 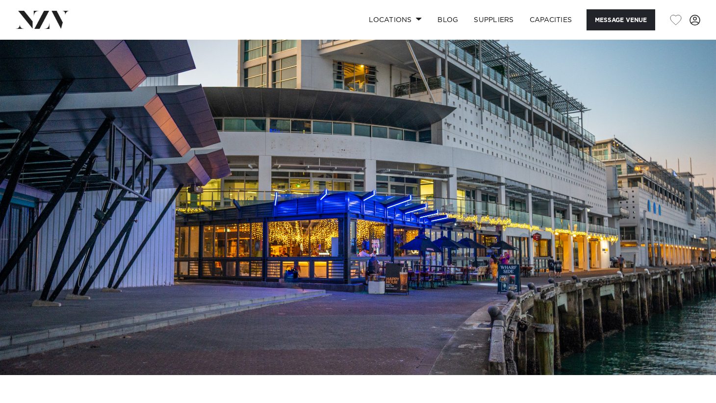 I want to click on a: Locations, so click(x=396, y=20).